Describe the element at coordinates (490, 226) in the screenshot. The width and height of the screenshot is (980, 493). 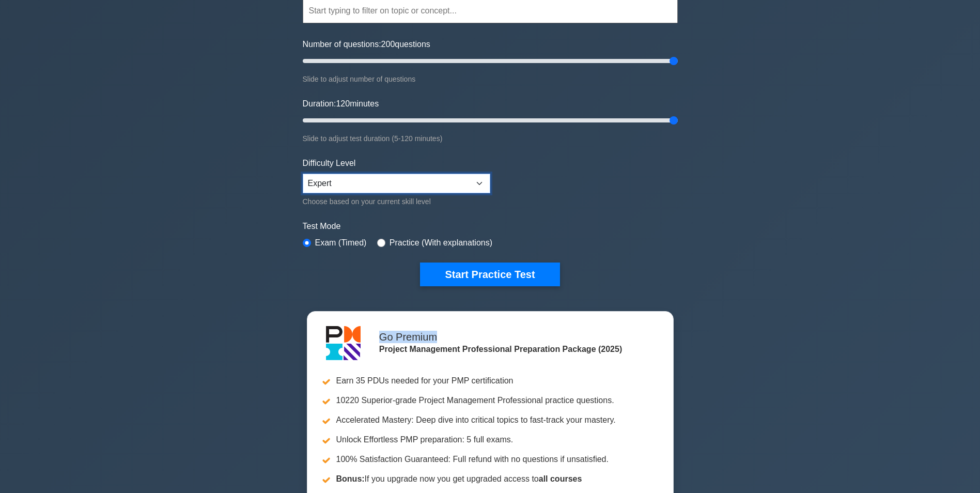
I see `label: Test Mode` at that location.